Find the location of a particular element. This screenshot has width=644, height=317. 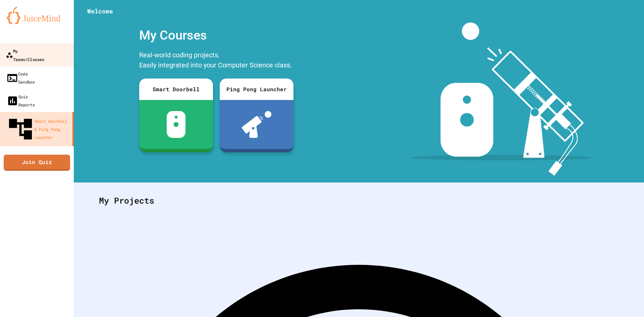

div: Smart Doorbell & Ping Pong Launcher is located at coordinates (38, 129).